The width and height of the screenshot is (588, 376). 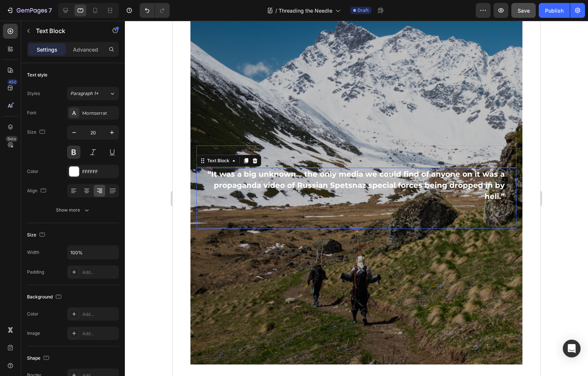 I want to click on p: Settings, so click(x=47, y=50).